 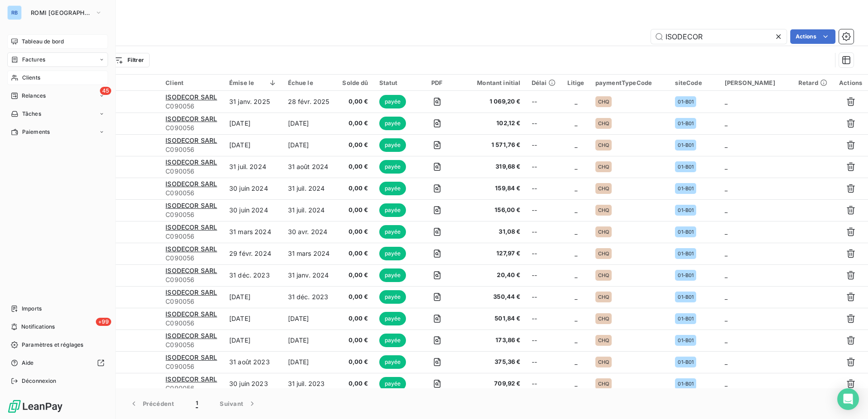 I want to click on div: Délai, so click(x=544, y=83).